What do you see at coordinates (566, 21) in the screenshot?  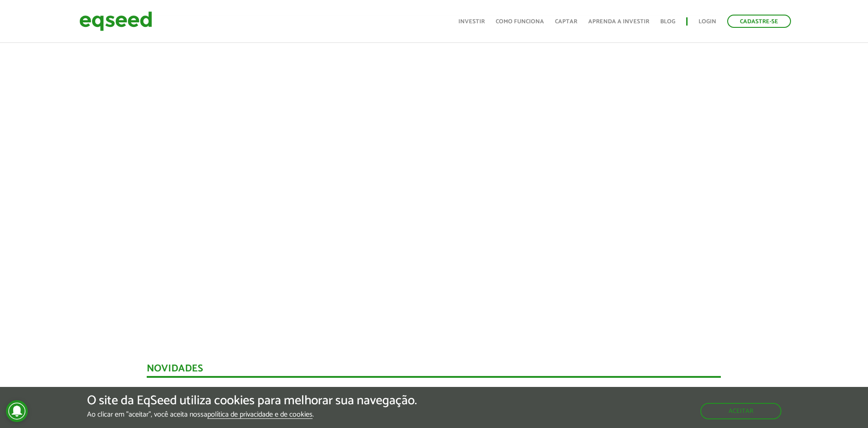 I see `a: Captar` at bounding box center [566, 21].